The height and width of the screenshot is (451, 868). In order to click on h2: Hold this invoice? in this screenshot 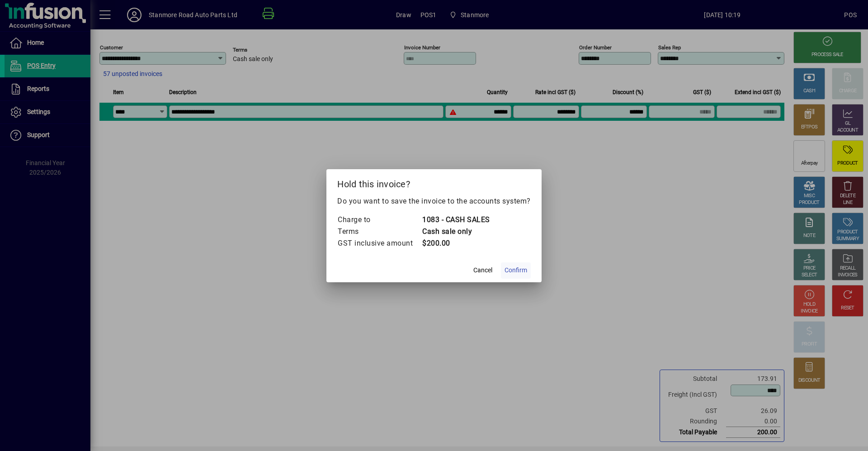, I will do `click(434, 182)`.